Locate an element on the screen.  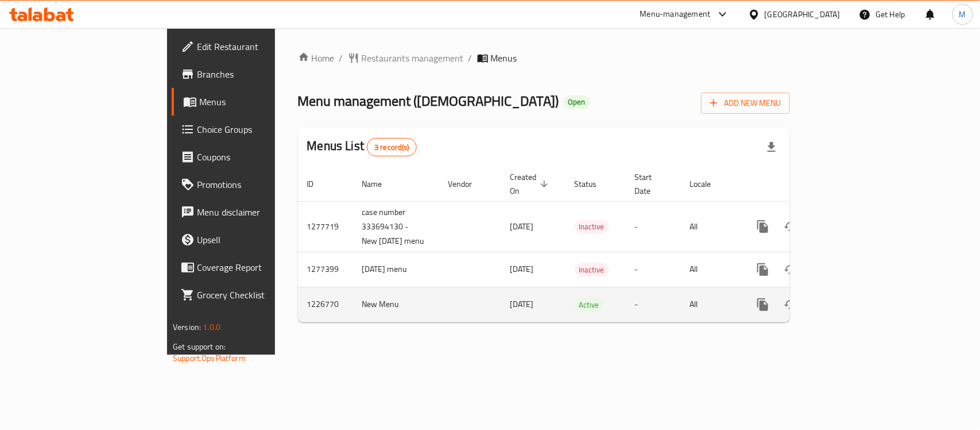
span: M is located at coordinates (963, 14).